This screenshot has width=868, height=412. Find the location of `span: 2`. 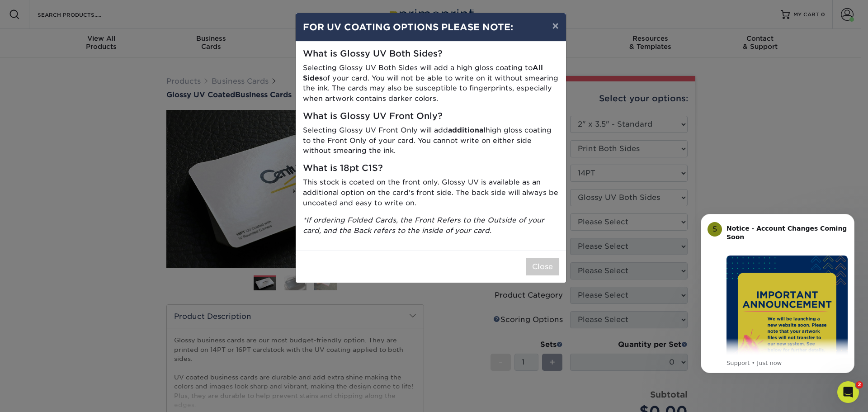

span: 2 is located at coordinates (859, 384).